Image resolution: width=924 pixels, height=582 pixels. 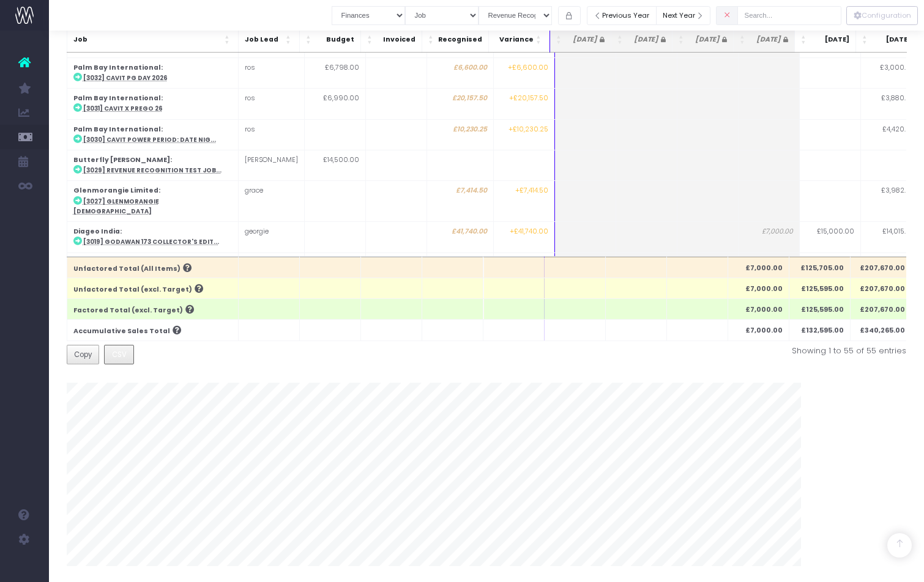 I want to click on td: £4,420.00, so click(x=891, y=135).